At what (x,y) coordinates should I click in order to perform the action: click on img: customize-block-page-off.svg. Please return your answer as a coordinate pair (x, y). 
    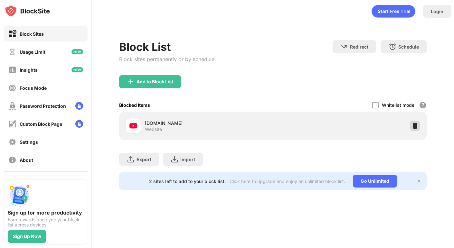
    Looking at the image, I should click on (12, 124).